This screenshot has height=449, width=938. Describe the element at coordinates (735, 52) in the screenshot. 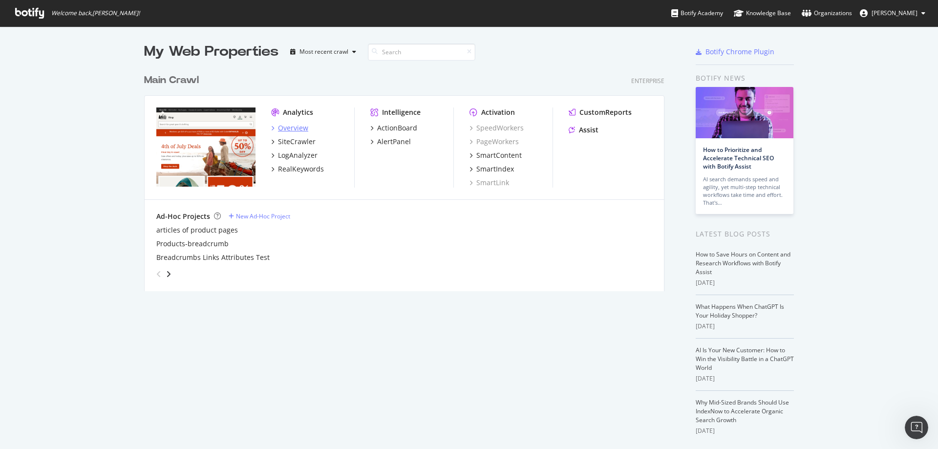

I see `a: Botify Chrome Plugin` at that location.